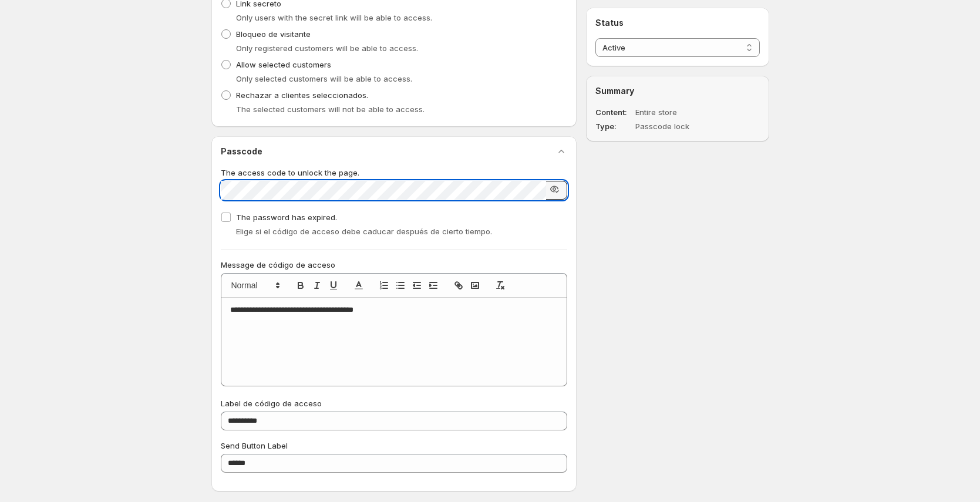 The width and height of the screenshot is (980, 502). Describe the element at coordinates (364, 231) in the screenshot. I see `span: Elige si el código de acceso debe caducar después de cierto tiempo.` at that location.